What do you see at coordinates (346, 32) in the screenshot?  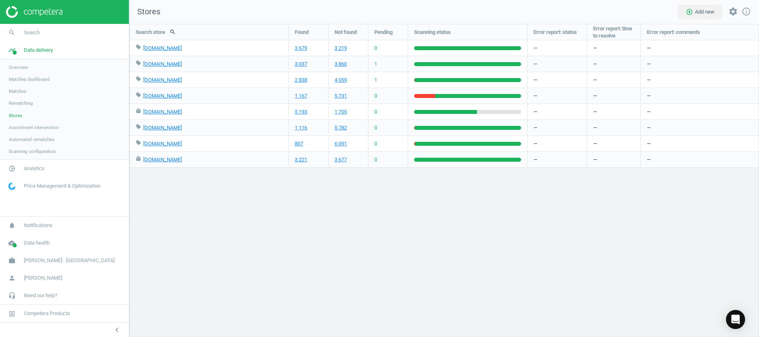 I see `span: Not found` at bounding box center [346, 32].